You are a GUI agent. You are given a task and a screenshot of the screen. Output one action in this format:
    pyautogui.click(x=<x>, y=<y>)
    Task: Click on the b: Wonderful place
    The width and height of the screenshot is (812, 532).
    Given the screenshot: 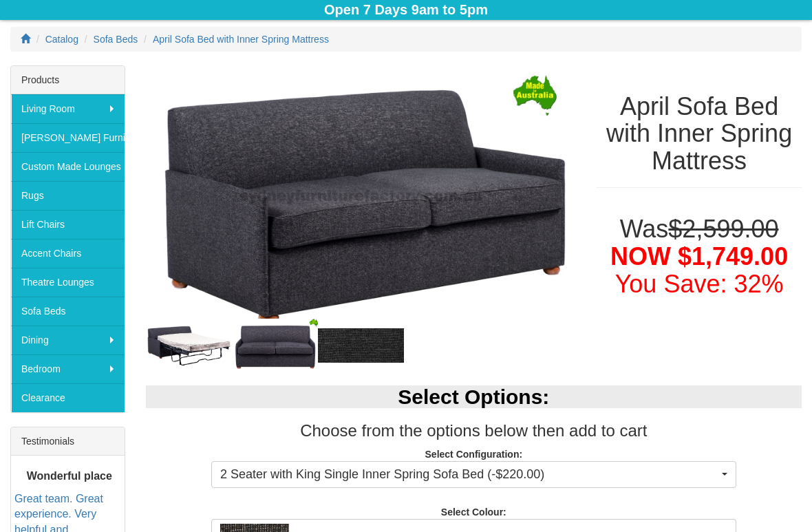 What is the action you would take?
    pyautogui.click(x=69, y=475)
    